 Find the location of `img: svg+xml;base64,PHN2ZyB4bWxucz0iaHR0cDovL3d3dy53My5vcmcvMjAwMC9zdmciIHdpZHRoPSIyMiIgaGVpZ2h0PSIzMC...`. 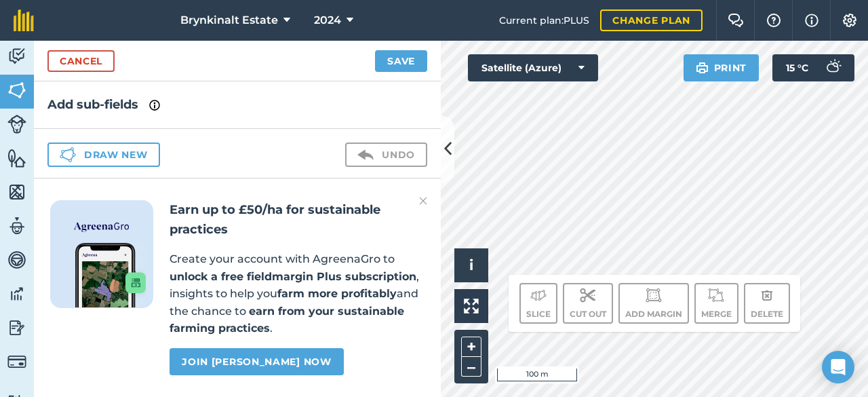

img: svg+xml;base64,PHN2ZyB4bWxucz0iaHR0cDovL3d3dy53My5vcmcvMjAwMC9zdmciIHdpZHRoPSIyMiIgaGVpZ2h0PSIzMC... is located at coordinates (423, 201).